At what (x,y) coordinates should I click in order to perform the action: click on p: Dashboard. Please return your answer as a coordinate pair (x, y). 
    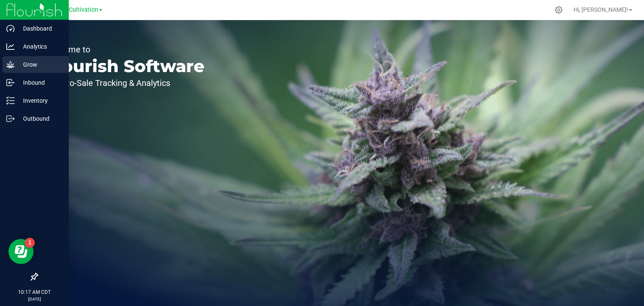
    Looking at the image, I should click on (40, 28).